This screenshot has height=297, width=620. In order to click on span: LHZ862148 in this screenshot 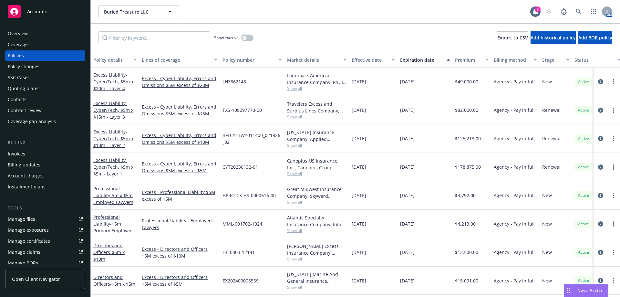, I will do `click(234, 81)`.